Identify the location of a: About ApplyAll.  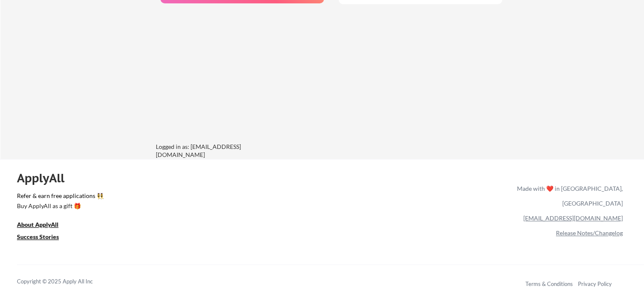
(43, 225).